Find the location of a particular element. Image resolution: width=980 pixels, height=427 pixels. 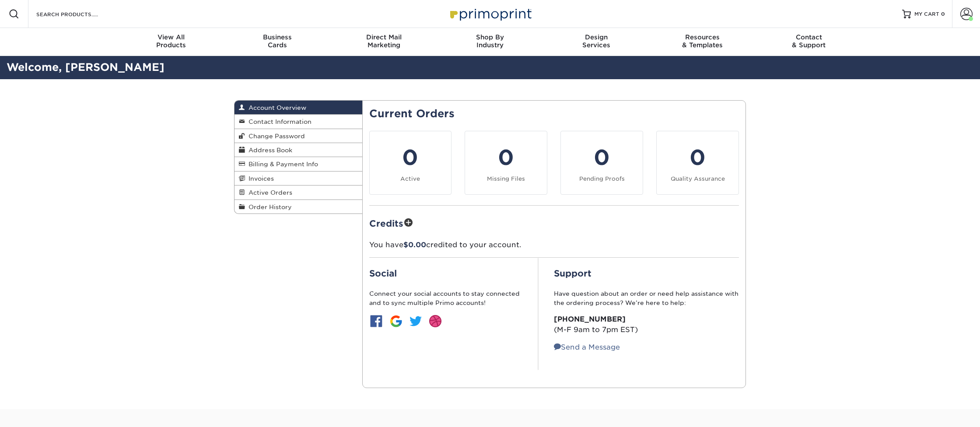

h2: Support is located at coordinates (646, 273).